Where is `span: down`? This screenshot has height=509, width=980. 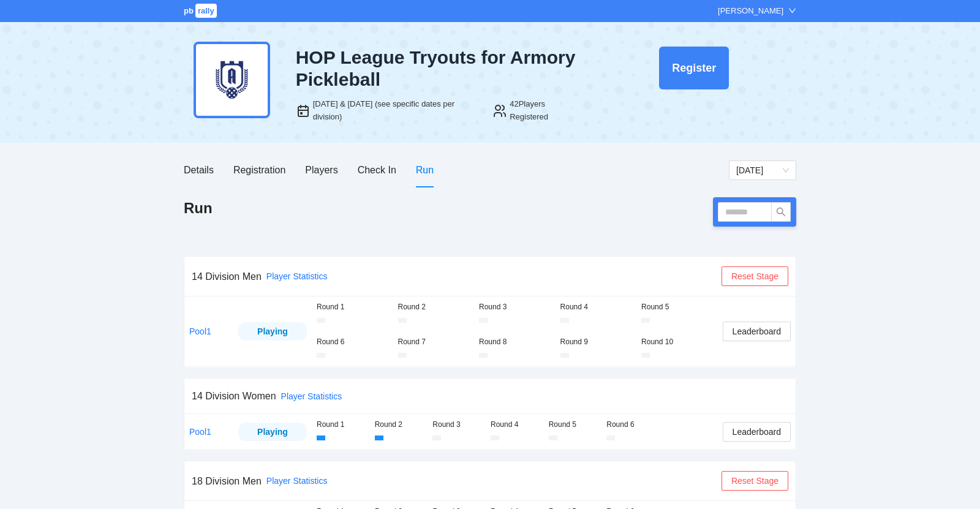
span: down is located at coordinates (792, 10).